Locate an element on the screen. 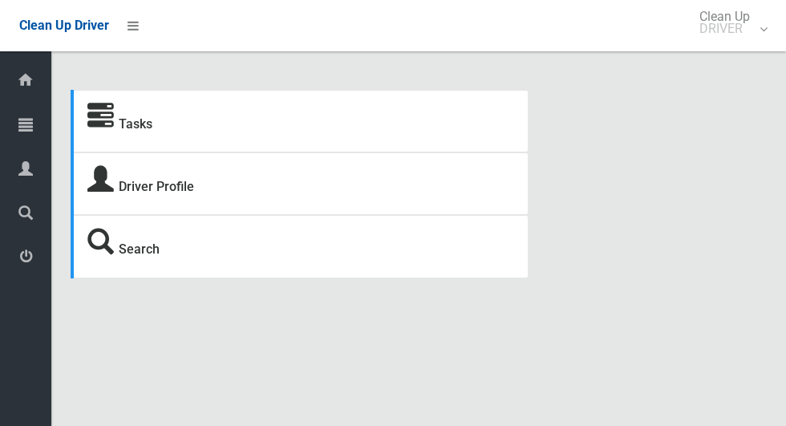  a: Search is located at coordinates (139, 249).